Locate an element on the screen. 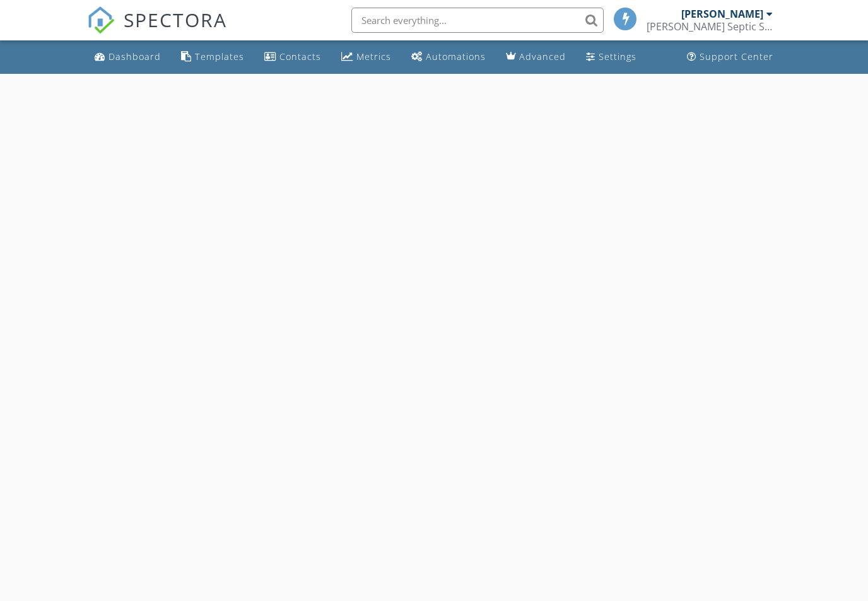 The image size is (868, 601). a: Metrics is located at coordinates (366, 57).